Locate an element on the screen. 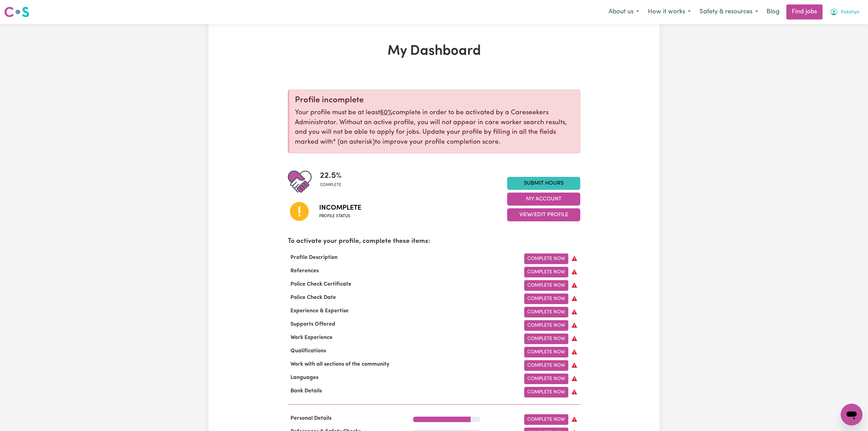 The height and width of the screenshot is (431, 868). div: Profile completeness: 22.5% is located at coordinates (334, 181).